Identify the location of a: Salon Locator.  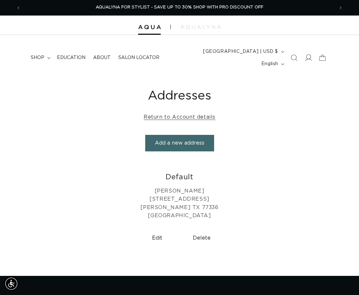
(139, 58).